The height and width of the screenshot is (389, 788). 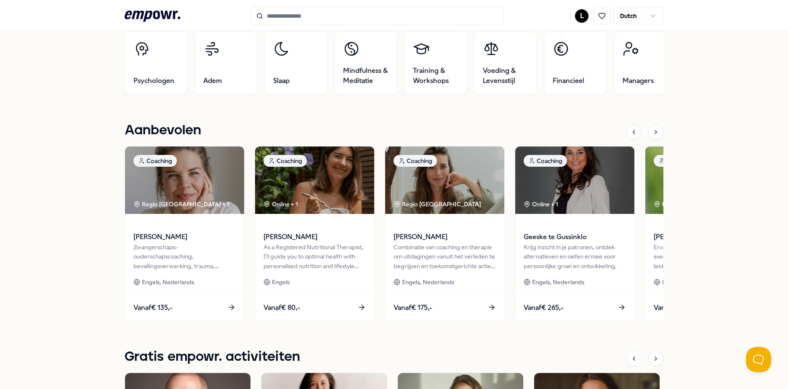 I want to click on a: Financieel, so click(x=575, y=63).